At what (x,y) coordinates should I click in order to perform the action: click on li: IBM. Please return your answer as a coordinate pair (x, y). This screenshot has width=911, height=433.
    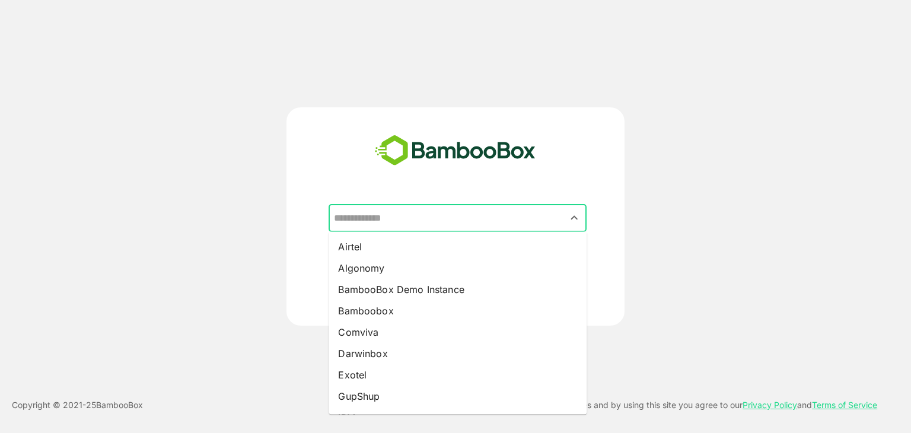
    Looking at the image, I should click on (457, 418).